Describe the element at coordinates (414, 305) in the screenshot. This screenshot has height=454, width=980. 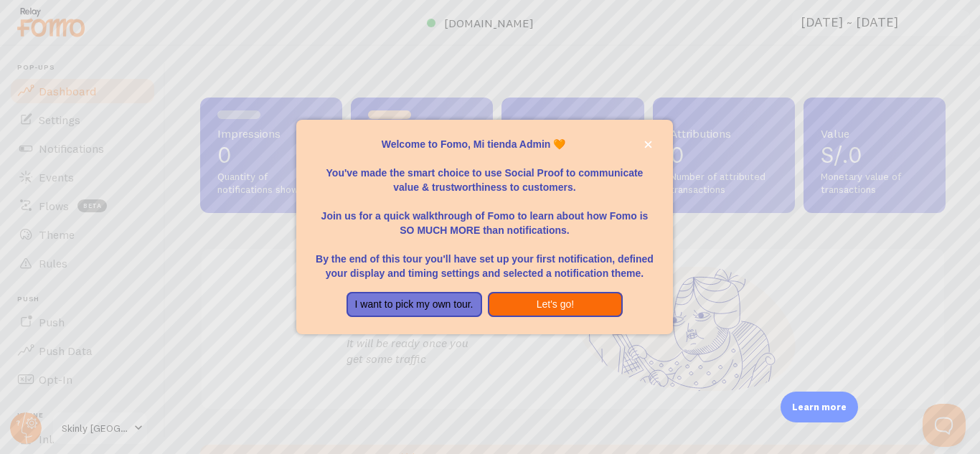
I see `button: I want to pick my own tour.` at that location.